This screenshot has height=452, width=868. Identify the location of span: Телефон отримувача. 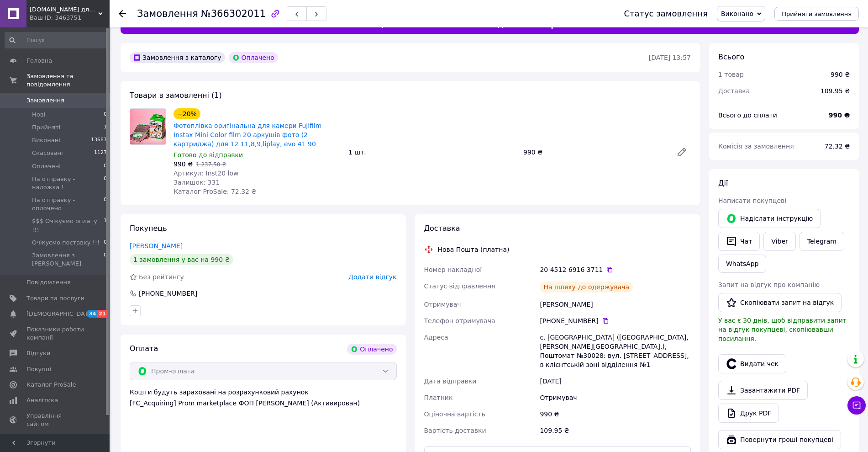
(460, 321).